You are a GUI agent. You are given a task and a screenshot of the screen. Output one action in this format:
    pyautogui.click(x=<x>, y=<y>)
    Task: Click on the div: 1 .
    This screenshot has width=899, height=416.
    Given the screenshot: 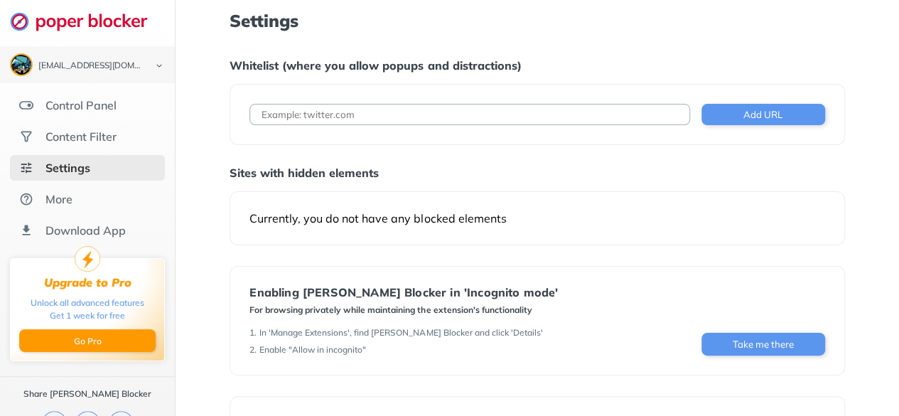 What is the action you would take?
    pyautogui.click(x=253, y=333)
    